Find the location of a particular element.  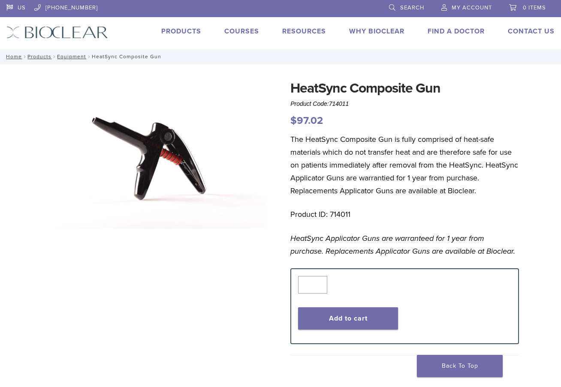

p: Product ID: 714011 is located at coordinates (404, 214).